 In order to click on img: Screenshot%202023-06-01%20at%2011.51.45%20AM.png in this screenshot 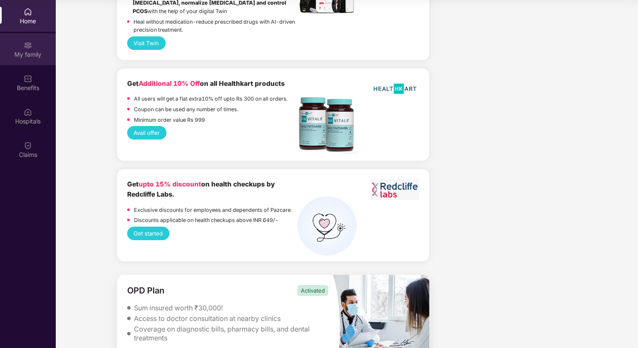, I will do `click(395, 189)`.